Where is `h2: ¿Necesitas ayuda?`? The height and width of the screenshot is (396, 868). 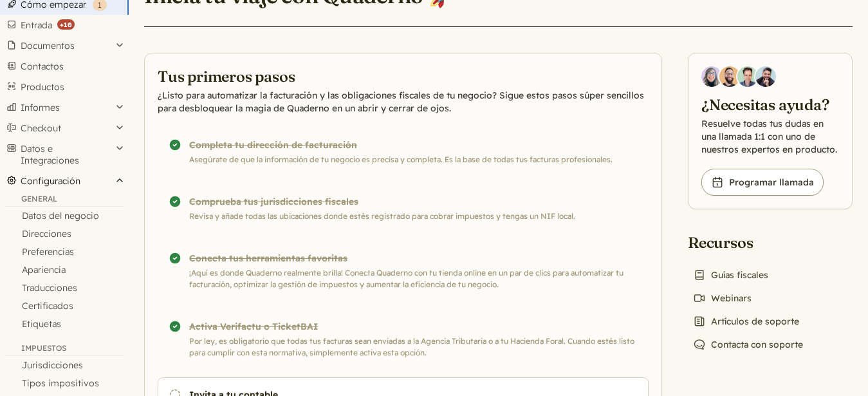 h2: ¿Necesitas ayuda? is located at coordinates (770, 105).